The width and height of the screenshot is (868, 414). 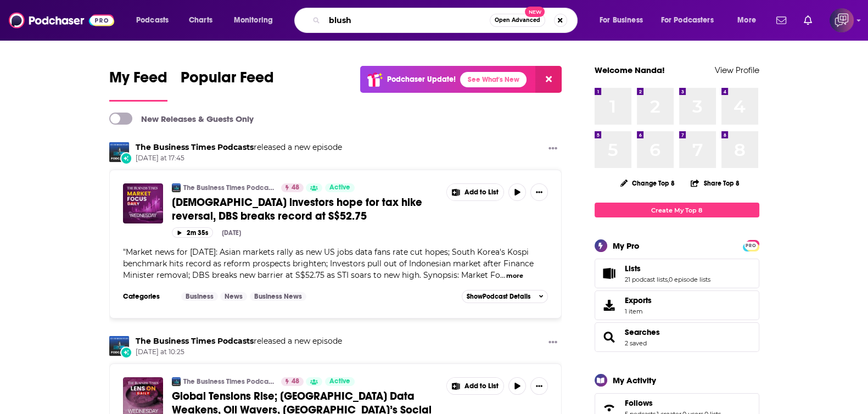 What do you see at coordinates (407, 21) in the screenshot?
I see `input: Search podcasts, credits, & more...` at bounding box center [407, 21].